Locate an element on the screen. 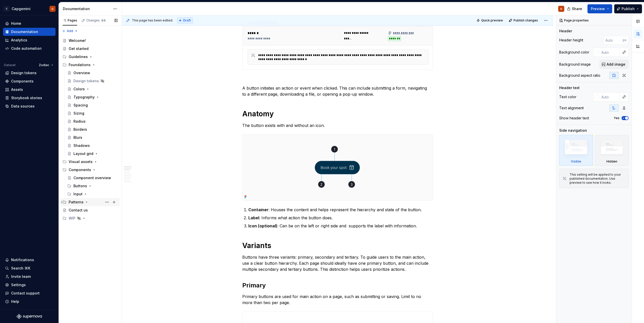 This screenshot has height=323, width=644. div: Input is located at coordinates (93, 194).